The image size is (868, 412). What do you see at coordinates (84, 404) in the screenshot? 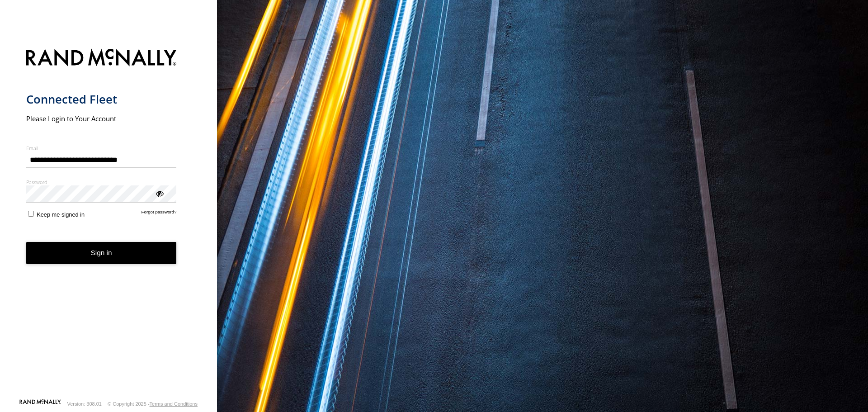
I see `div: Version: 308.01` at bounding box center [84, 404].